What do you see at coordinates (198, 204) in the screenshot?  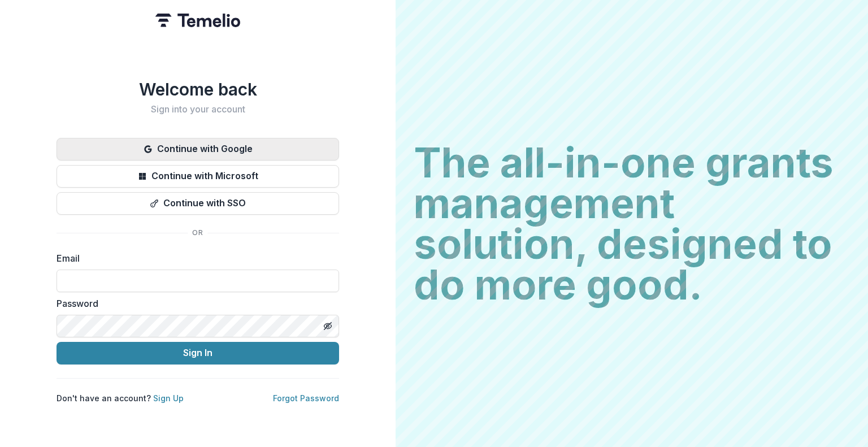 I see `button: Continue with SSO` at bounding box center [198, 204].